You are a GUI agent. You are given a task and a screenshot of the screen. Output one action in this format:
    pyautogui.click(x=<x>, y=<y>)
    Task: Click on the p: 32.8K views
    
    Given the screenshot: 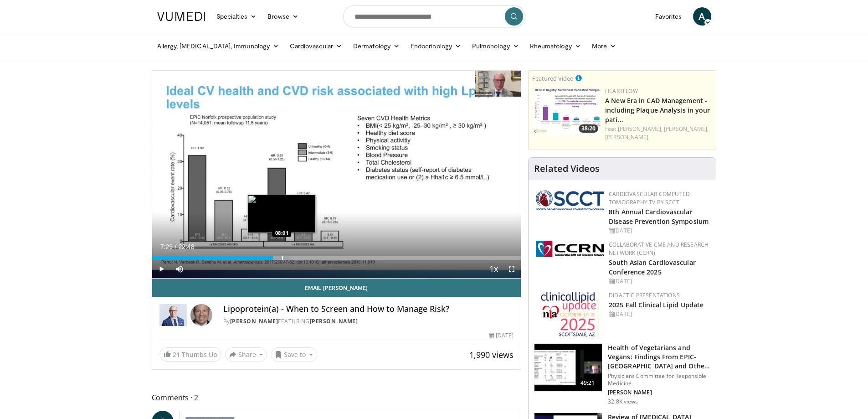 What is the action you would take?
    pyautogui.click(x=623, y=402)
    